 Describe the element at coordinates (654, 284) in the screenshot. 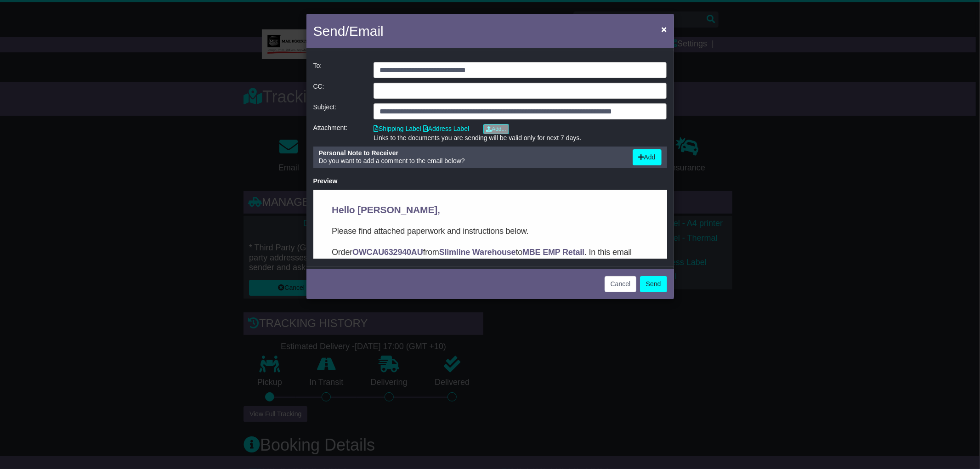

I see `button: Send` at that location.